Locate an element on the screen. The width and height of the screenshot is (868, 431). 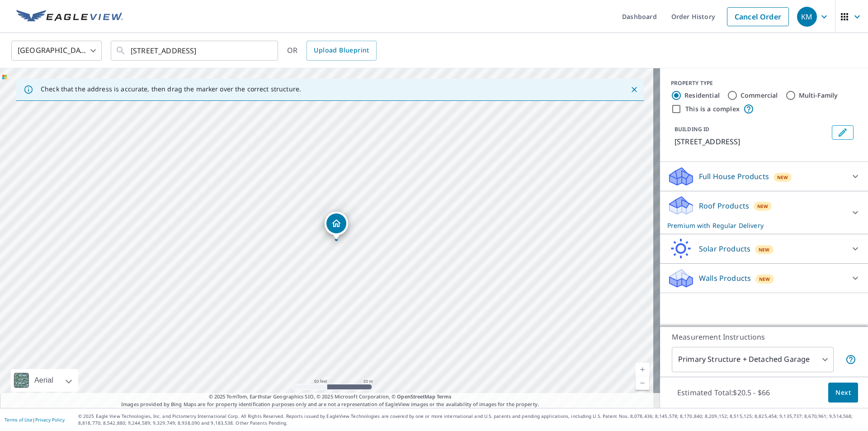
label: Commercial is located at coordinates (759, 96).